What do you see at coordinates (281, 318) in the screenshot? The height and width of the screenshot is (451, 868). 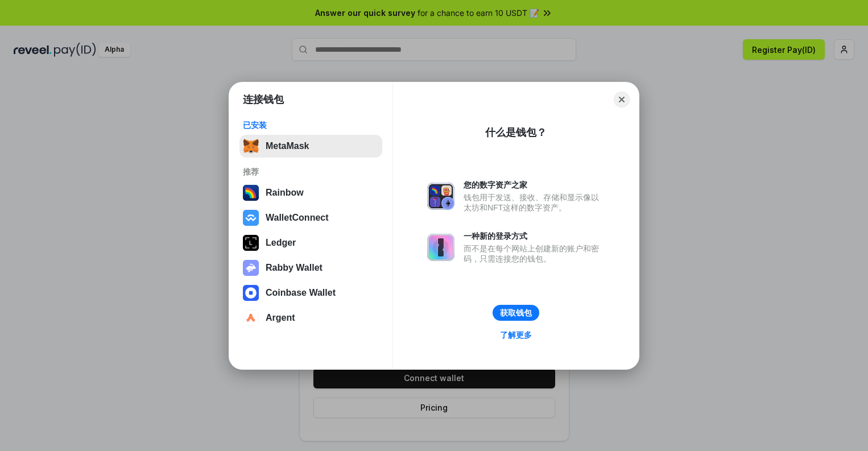 I see `div: Argent` at bounding box center [281, 318].